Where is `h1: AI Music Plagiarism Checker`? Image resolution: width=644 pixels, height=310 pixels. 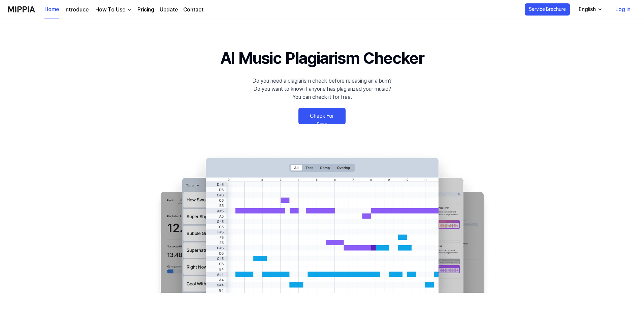
h1: AI Music Plagiarism Checker is located at coordinates (322, 58).